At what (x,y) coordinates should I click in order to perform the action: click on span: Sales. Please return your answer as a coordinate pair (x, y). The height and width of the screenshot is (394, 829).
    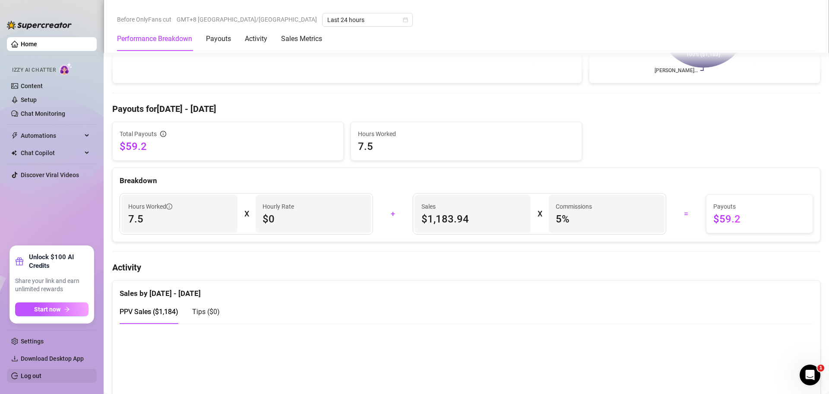
    Looking at the image, I should click on (473, 206).